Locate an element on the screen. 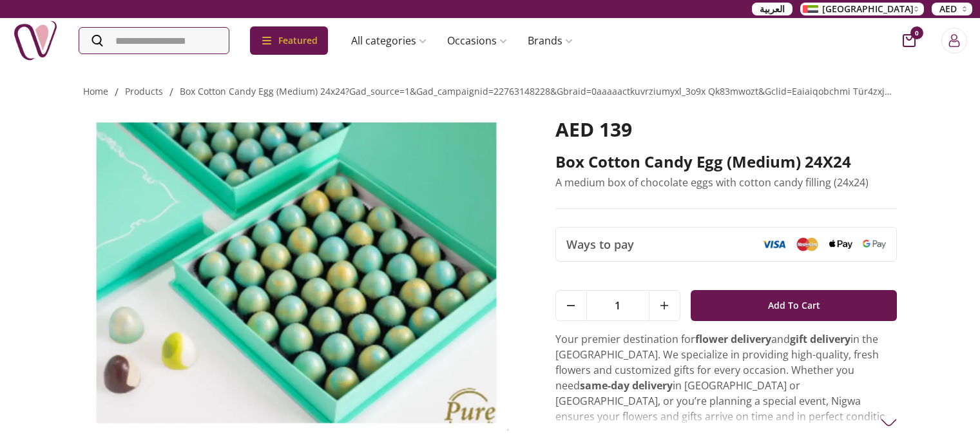 This screenshot has width=980, height=448. a: Occasions is located at coordinates (477, 40).